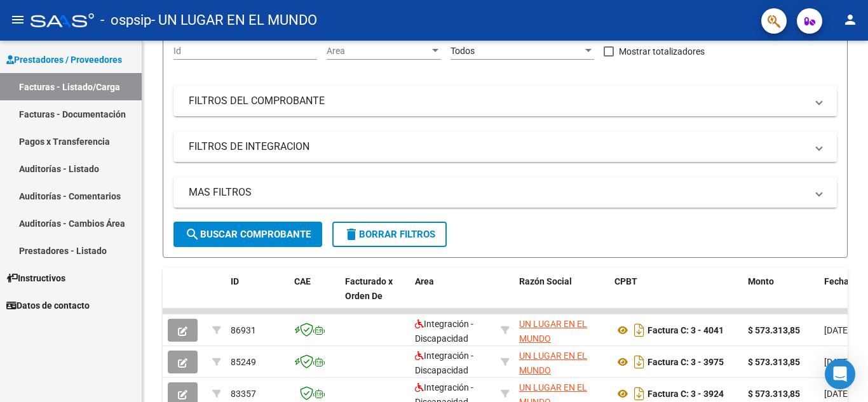 The width and height of the screenshot is (868, 402). What do you see at coordinates (64, 59) in the screenshot?
I see `span: Prestadores / Proveedores` at bounding box center [64, 59].